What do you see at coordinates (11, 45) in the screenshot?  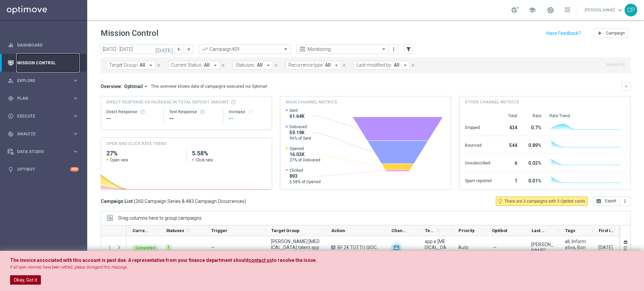 I see `i: equalizer` at bounding box center [11, 45].